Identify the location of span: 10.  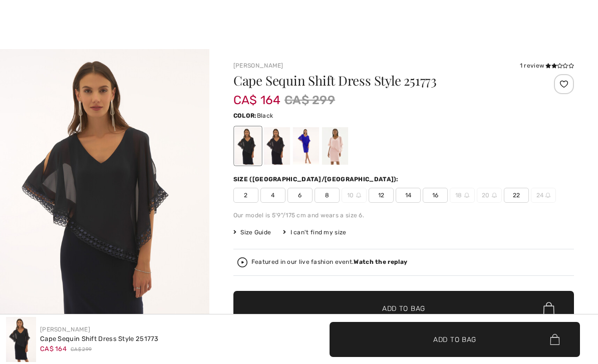
(354, 195).